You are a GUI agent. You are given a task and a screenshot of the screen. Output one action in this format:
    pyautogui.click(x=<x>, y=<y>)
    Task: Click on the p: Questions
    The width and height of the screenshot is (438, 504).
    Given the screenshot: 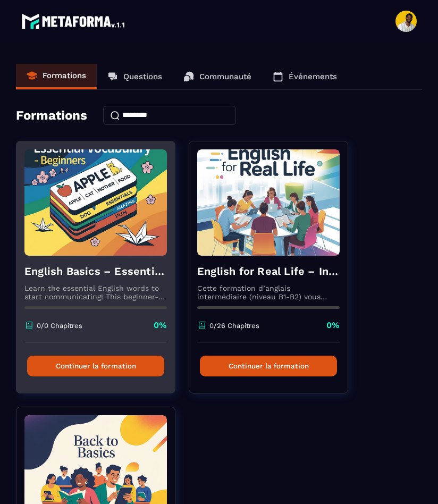 What is the action you would take?
    pyautogui.click(x=142, y=77)
    